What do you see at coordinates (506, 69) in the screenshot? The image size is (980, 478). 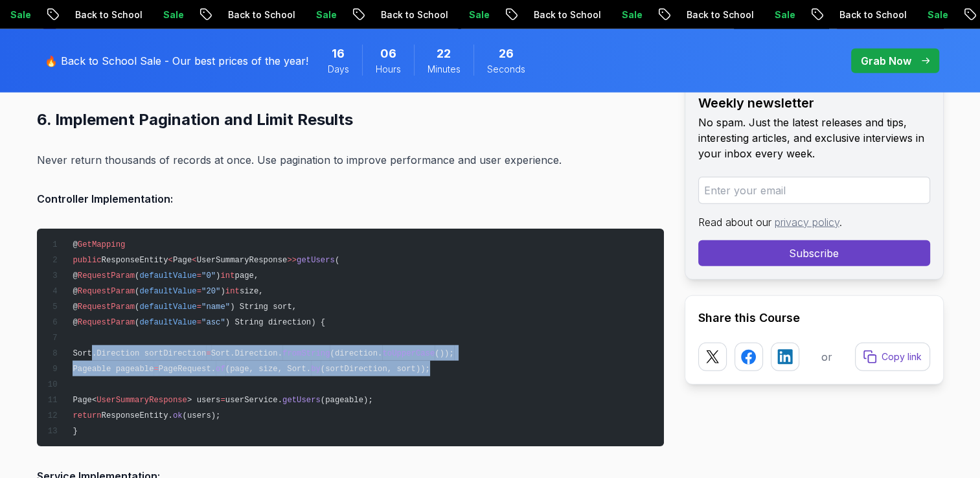 I see `span: Seconds` at bounding box center [506, 69].